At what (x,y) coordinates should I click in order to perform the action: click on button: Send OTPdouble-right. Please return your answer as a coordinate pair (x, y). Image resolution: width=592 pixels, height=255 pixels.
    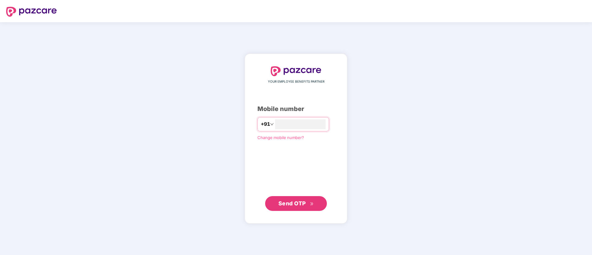
    Looking at the image, I should click on (296, 204).